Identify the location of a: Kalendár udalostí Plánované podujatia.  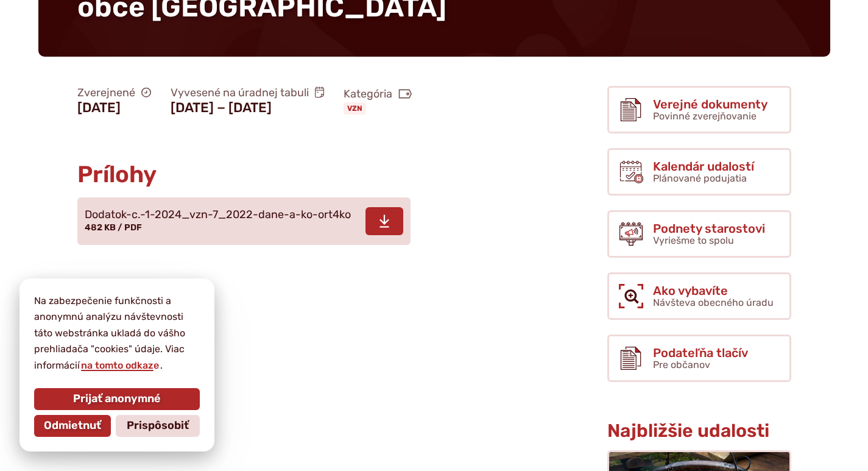
(699, 172).